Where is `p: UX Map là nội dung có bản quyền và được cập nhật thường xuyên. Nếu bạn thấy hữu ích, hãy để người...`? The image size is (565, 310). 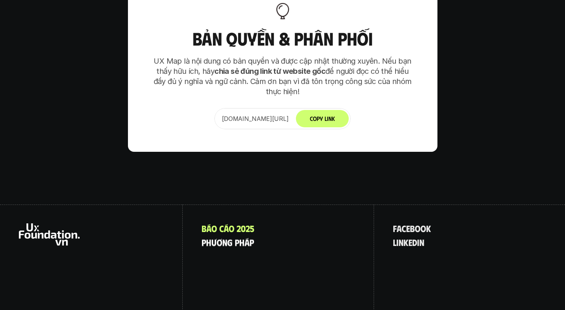
p: UX Map là nội dung có bản quyền và được cập nhật thường xuyên. Nếu bạn thấy hữu ích, hãy để người... is located at coordinates (283, 77).